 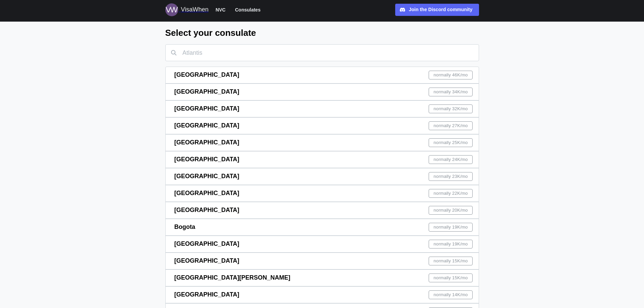 What do you see at coordinates (451, 126) in the screenshot?
I see `span: normally 27K /mo` at bounding box center [451, 126].